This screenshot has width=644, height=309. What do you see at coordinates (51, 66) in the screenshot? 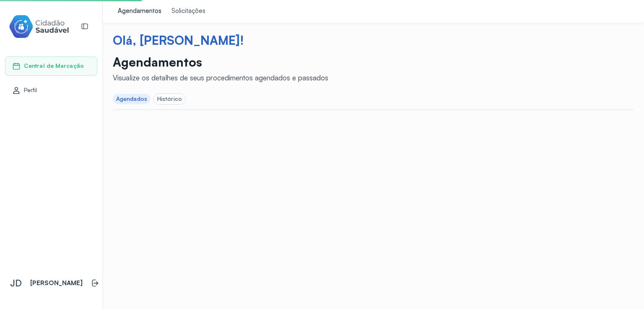
I see `a: Central de Marcação` at bounding box center [51, 66].